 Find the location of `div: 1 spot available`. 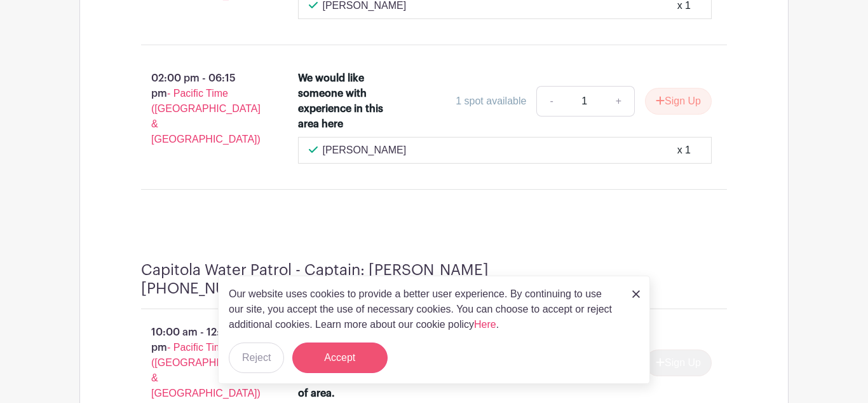

div: 1 spot available is located at coordinates (491, 101).